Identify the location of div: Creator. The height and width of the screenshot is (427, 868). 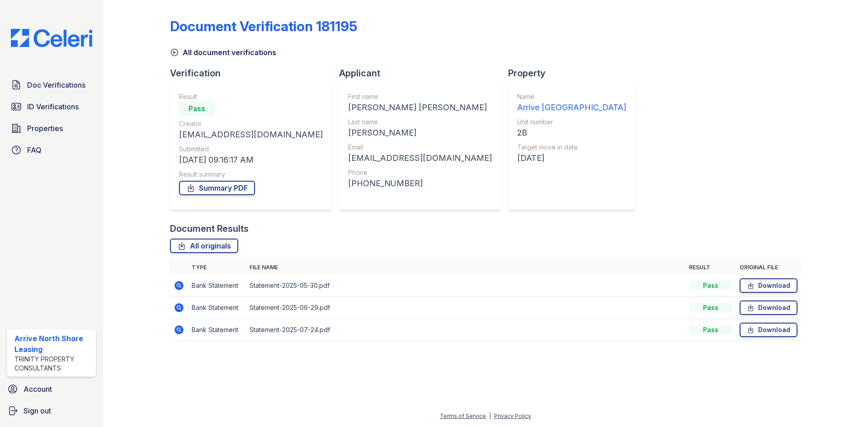
(251, 124).